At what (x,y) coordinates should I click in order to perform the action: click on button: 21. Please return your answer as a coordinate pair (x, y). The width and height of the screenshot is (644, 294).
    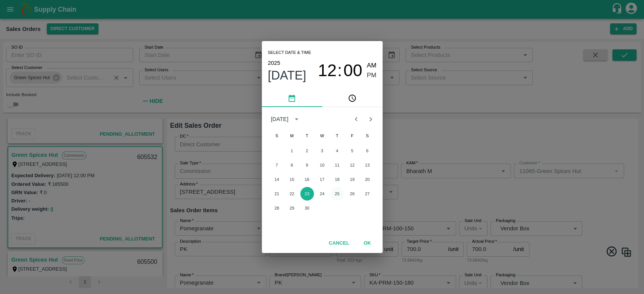
    Looking at the image, I should click on (277, 194).